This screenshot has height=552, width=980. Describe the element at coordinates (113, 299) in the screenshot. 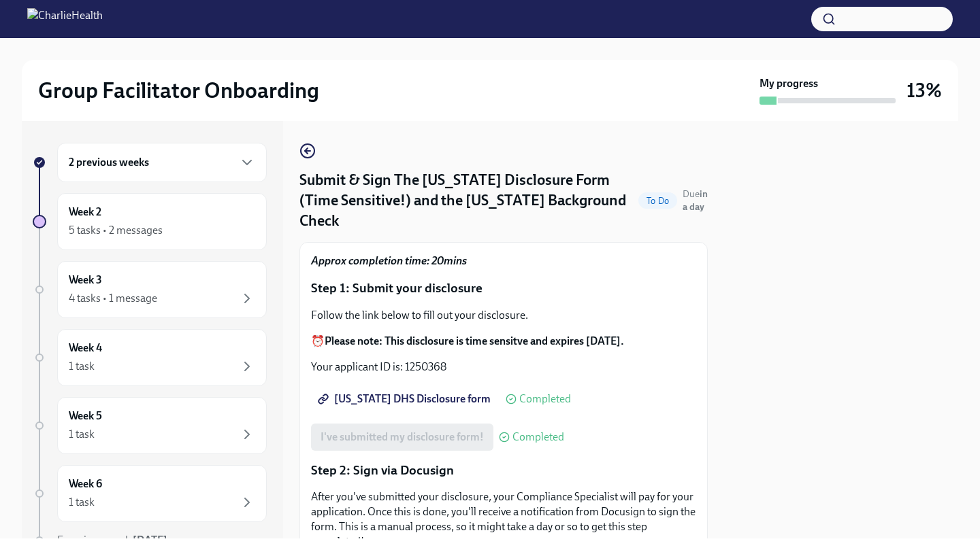

I see `div: 4 tasks • 1 message` at that location.